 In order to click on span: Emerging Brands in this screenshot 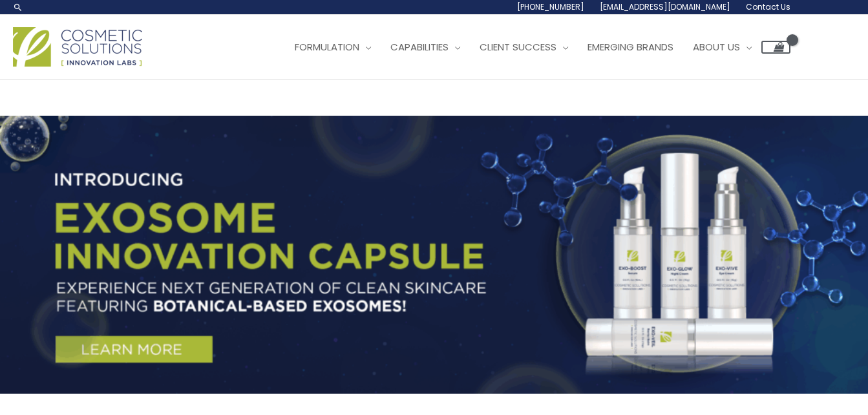, I will do `click(630, 46)`.